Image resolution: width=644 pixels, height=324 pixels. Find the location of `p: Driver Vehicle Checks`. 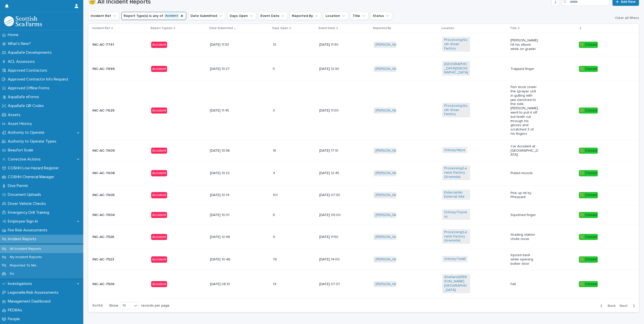

p: Driver Vehicle Checks is located at coordinates (28, 204).